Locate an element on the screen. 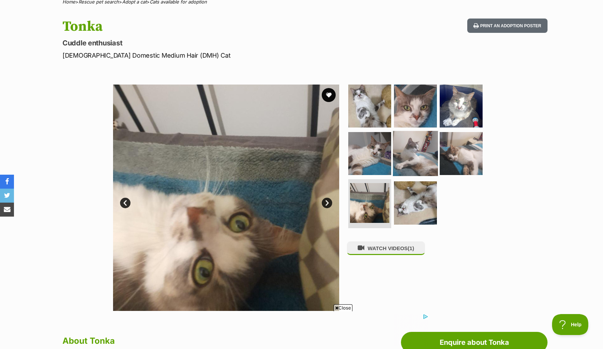  a: Prev is located at coordinates (125, 203).